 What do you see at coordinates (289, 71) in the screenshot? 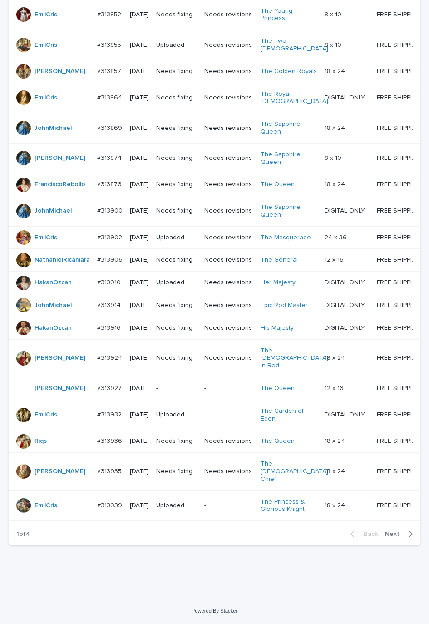
I see `a: The Golden Royals` at bounding box center [289, 71].